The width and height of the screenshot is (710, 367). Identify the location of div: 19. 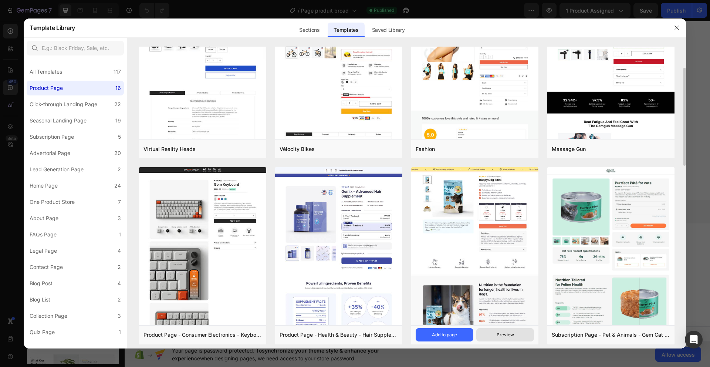
(118, 121).